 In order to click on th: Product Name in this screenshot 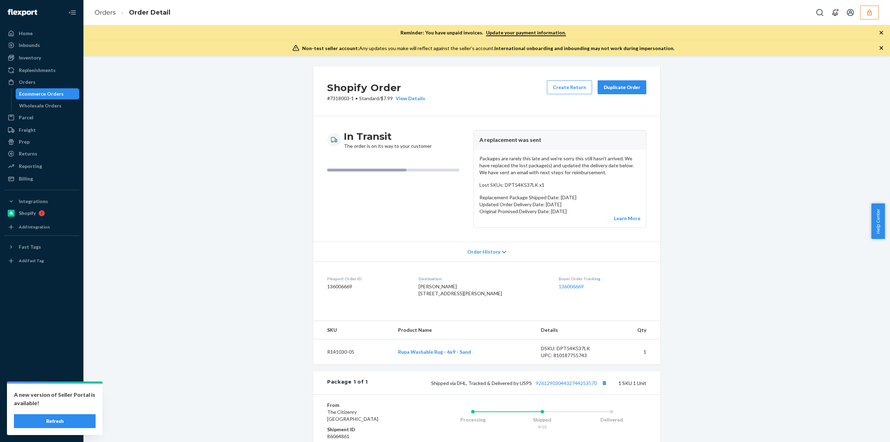, I will do `click(464, 330)`.